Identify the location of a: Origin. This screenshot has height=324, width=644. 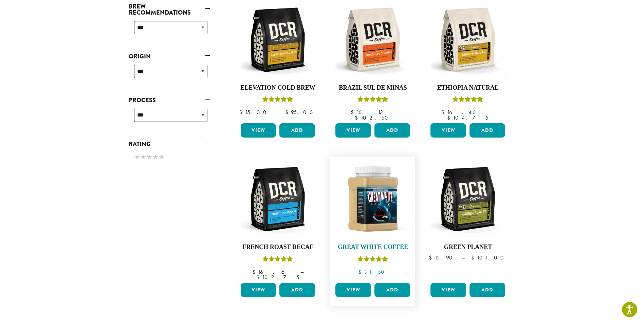
(169, 56).